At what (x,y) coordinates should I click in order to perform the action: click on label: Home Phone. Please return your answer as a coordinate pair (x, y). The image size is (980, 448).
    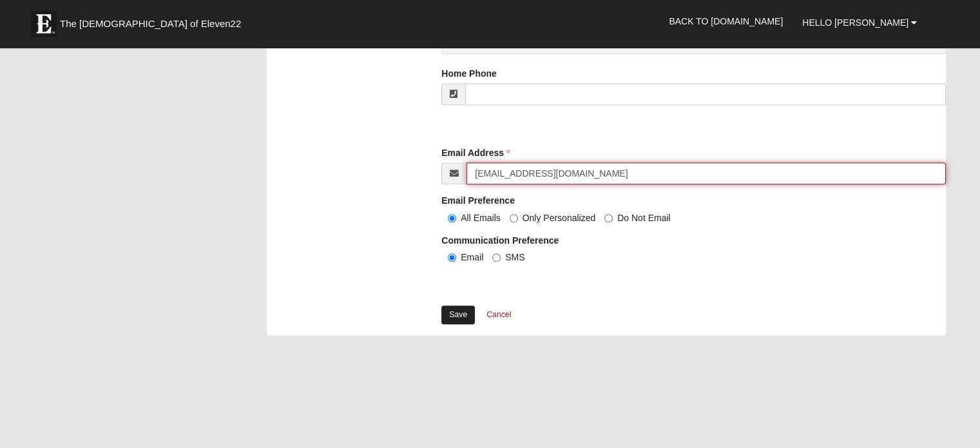
    Looking at the image, I should click on (469, 74).